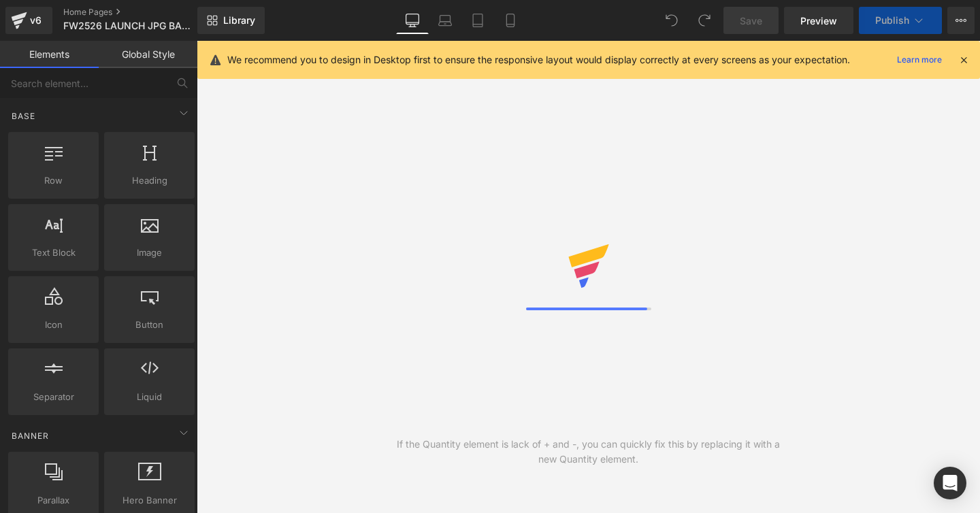  Describe the element at coordinates (53, 252) in the screenshot. I see `span: Text Block` at that location.